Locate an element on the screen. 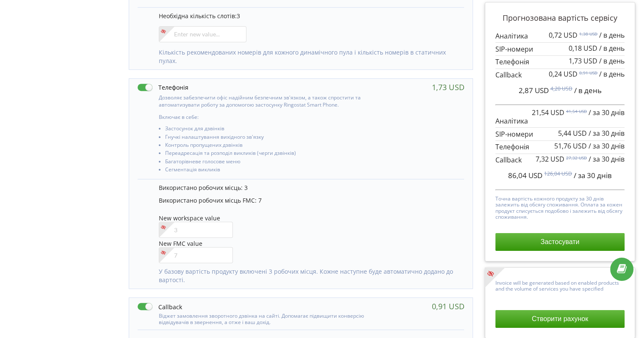 This screenshot has width=644, height=338. span: New FMC value is located at coordinates (180, 243).